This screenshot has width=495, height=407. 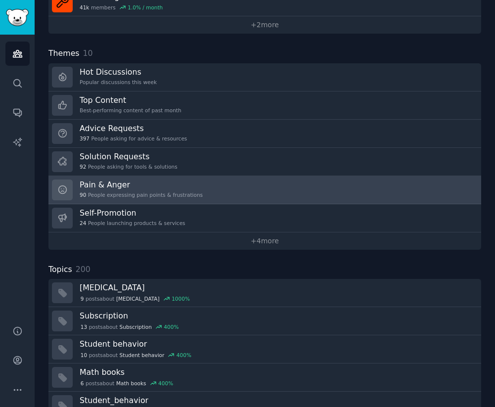 What do you see at coordinates (264, 190) in the screenshot?
I see `a: Pain & Anger90People expressing pain points & frustrations` at bounding box center [264, 190].